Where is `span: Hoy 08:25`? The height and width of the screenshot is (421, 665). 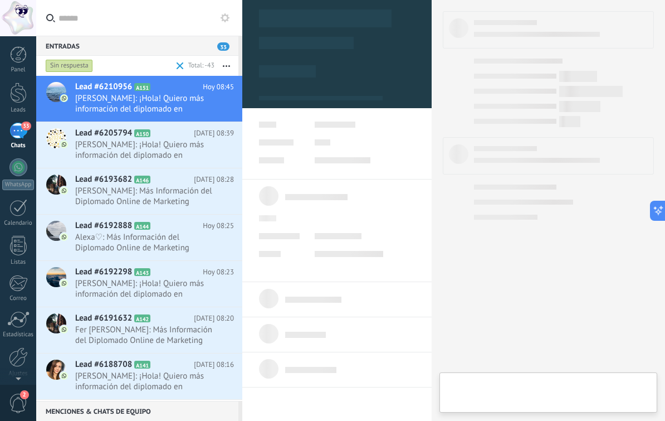
span: Hoy 08:25 is located at coordinates (218, 226).